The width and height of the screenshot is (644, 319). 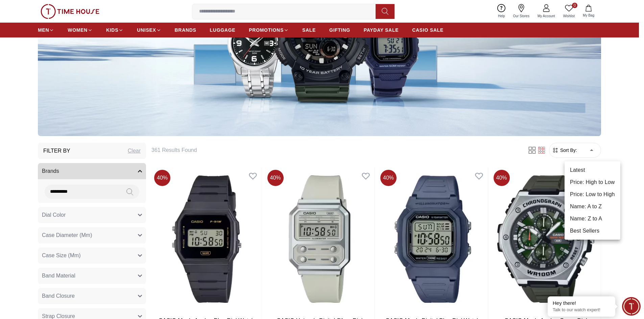 What do you see at coordinates (581, 310) in the screenshot?
I see `p: Talk to our watch expert!` at bounding box center [581, 310].